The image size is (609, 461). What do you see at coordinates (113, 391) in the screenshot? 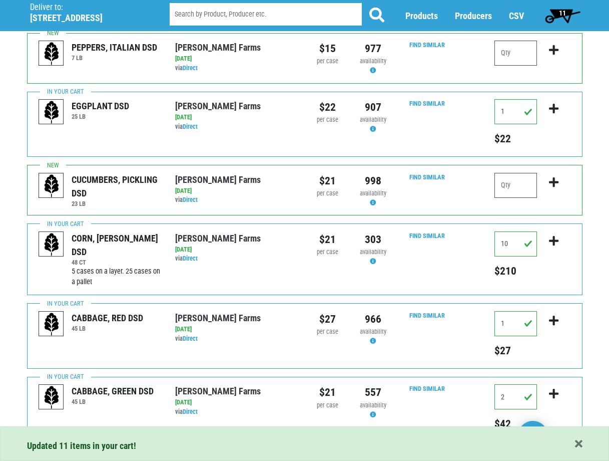
I see `div: CABBAGE, GREEN DSD` at bounding box center [113, 391].